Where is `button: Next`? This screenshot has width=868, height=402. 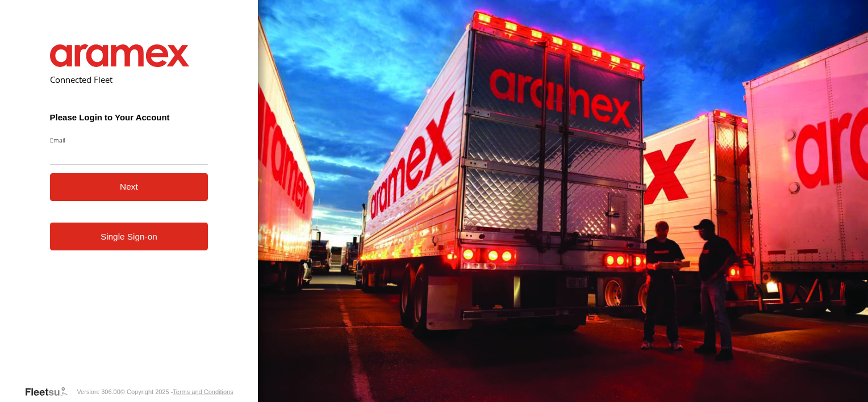
button: Next is located at coordinates (129, 187).